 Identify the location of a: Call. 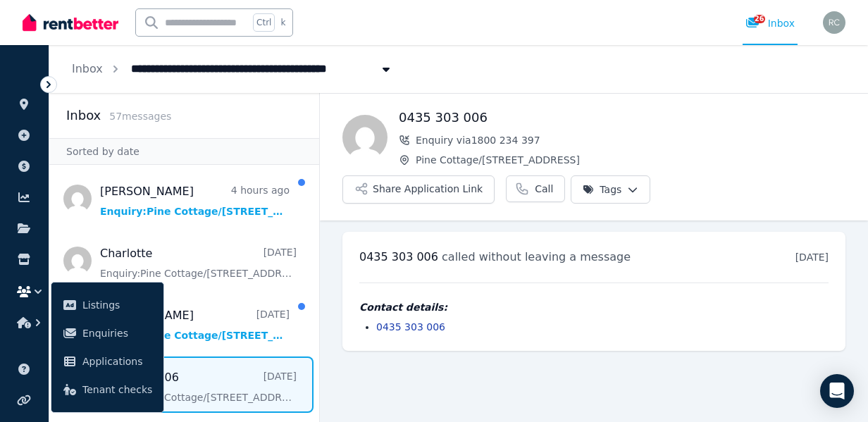
(536, 189).